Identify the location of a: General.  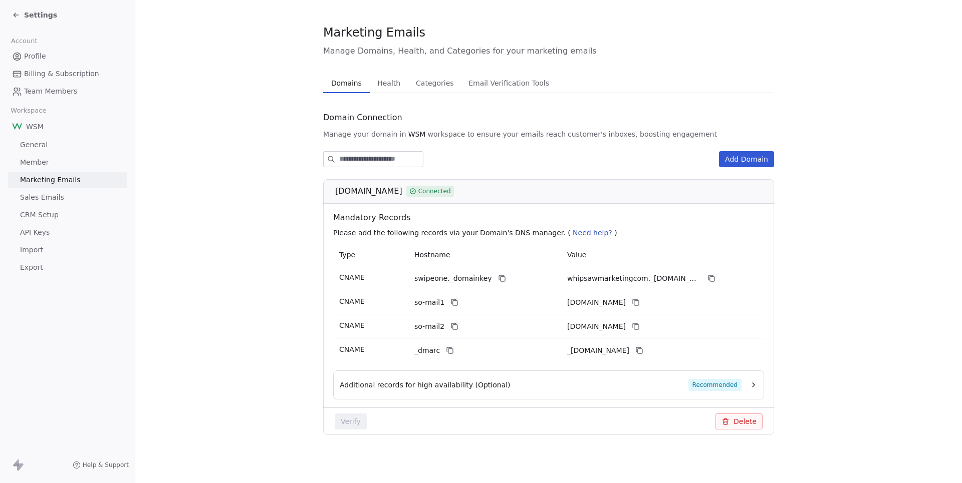
(67, 145).